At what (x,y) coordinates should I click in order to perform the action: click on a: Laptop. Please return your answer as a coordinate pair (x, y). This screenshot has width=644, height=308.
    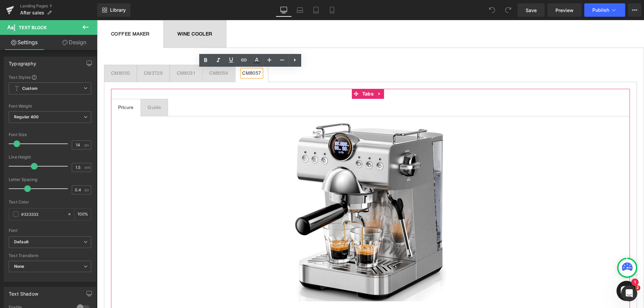
    Looking at the image, I should click on (299, 10).